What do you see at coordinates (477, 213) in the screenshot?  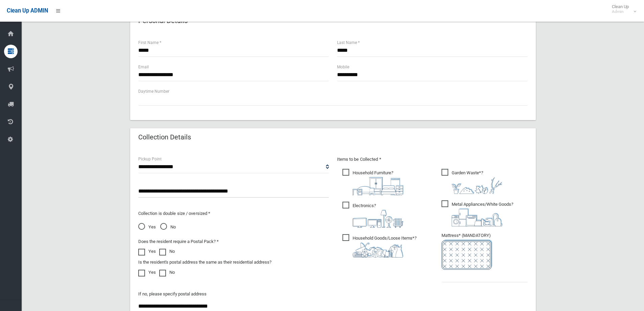 I see `span: Metal Appliances/White Goods` at bounding box center [477, 213].